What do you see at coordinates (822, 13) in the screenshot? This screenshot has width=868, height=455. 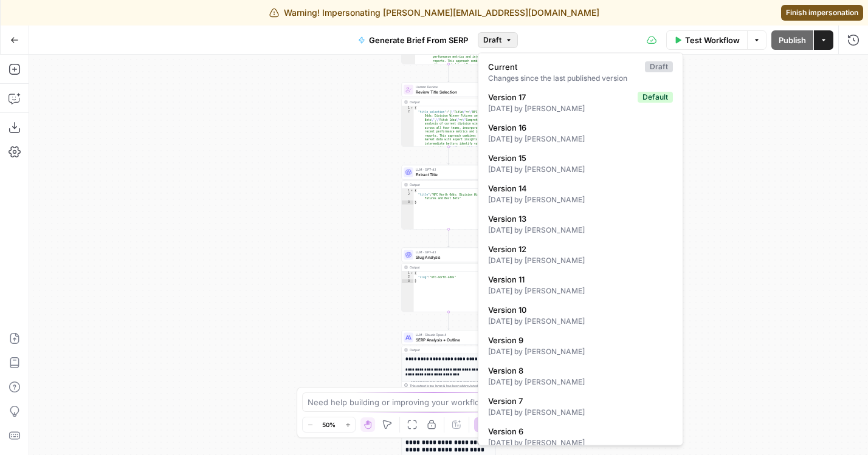 I see `a: Finish impersonation` at bounding box center [822, 13].